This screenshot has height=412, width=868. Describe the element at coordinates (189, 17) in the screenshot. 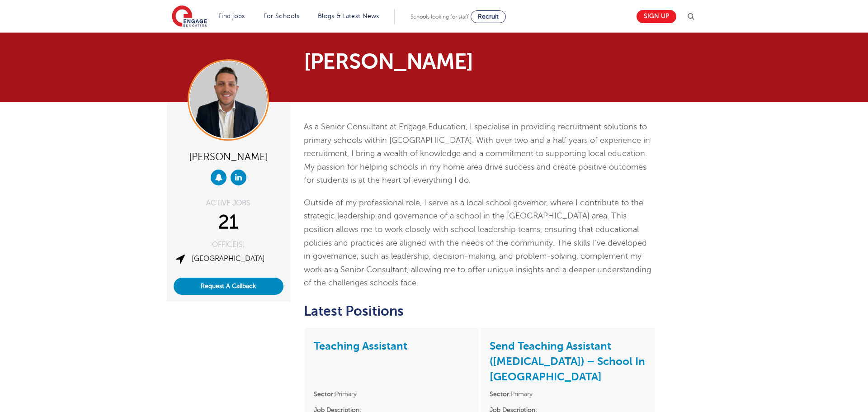

I see `img: Engage Education` at that location.